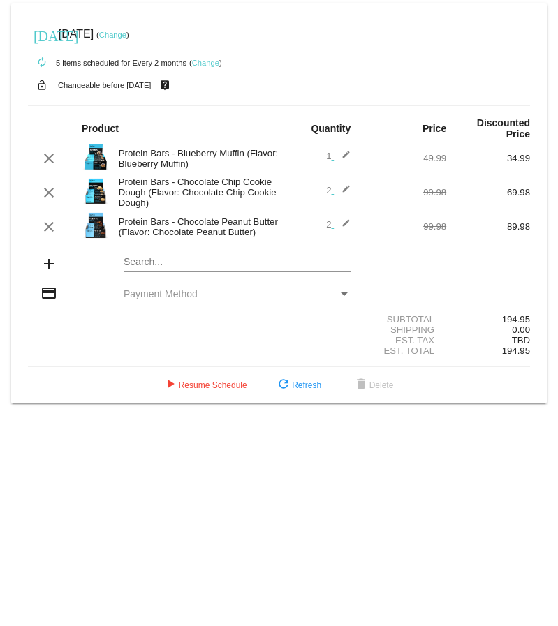 This screenshot has height=626, width=558. What do you see at coordinates (516, 350) in the screenshot?
I see `span: 194.95` at bounding box center [516, 350].